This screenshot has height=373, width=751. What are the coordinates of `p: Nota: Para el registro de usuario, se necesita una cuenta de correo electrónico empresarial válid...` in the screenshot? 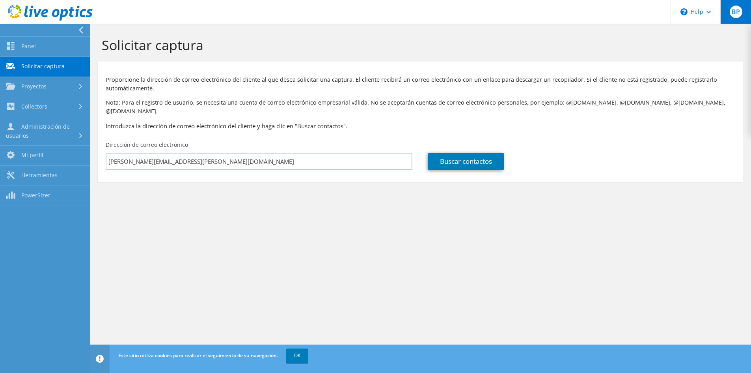 It's located at (421, 107).